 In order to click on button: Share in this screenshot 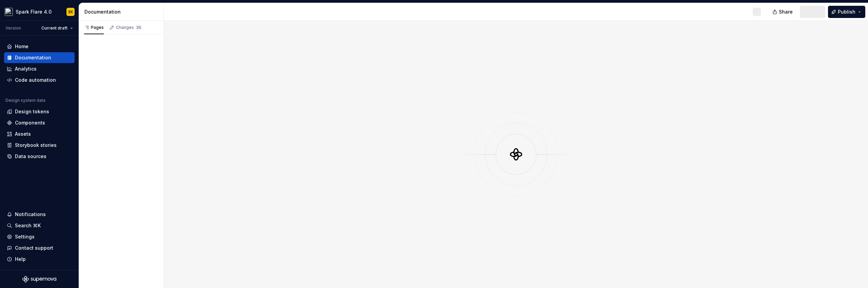, I will do `click(782, 12)`.